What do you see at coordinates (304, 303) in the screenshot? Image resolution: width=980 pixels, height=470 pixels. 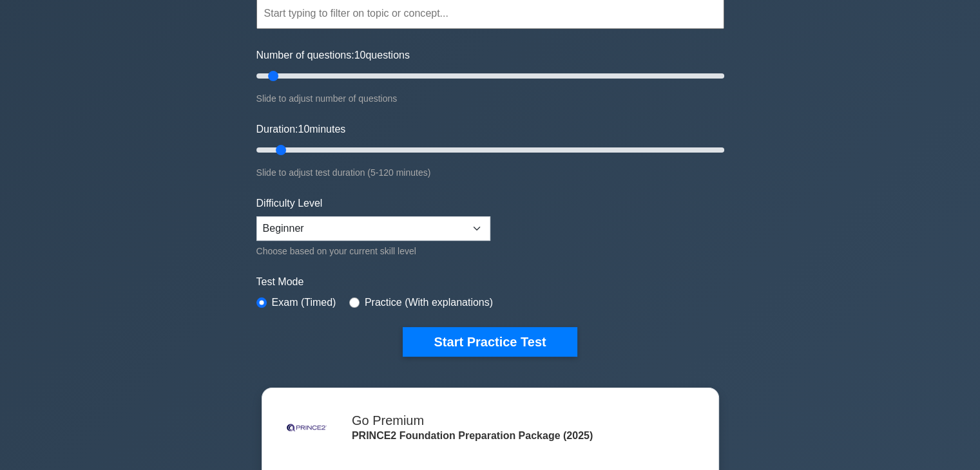 I see `label: Exam (Timed)` at bounding box center [304, 303].